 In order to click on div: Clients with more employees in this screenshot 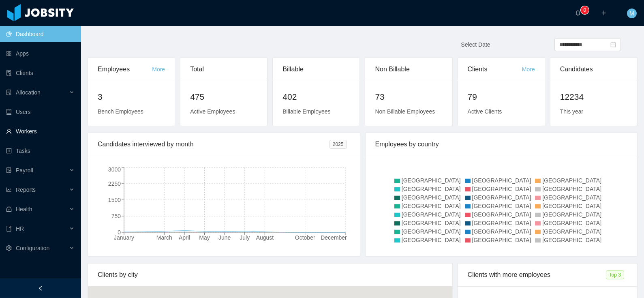, I will do `click(537, 275)`.